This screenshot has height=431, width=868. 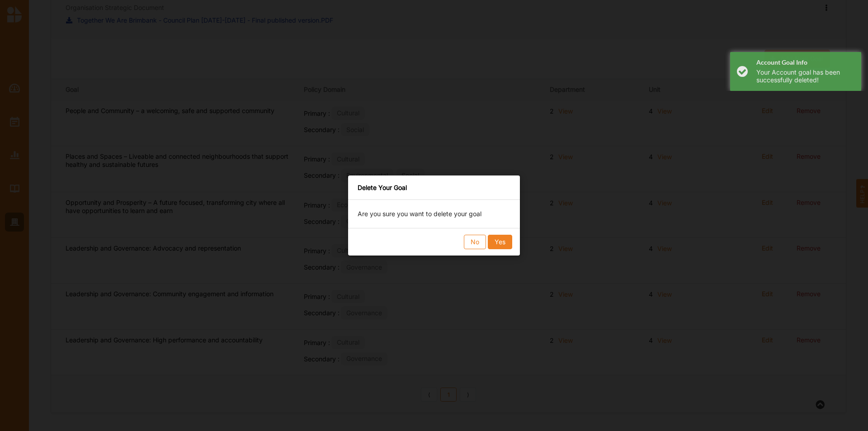 I want to click on div: Your Account goal has been successfully deleted!, so click(x=805, y=76).